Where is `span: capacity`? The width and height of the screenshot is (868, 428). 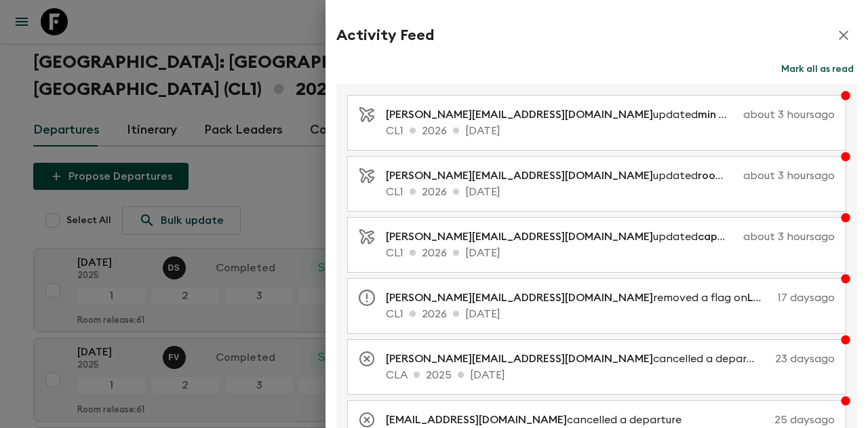 span: capacity is located at coordinates (722, 237).